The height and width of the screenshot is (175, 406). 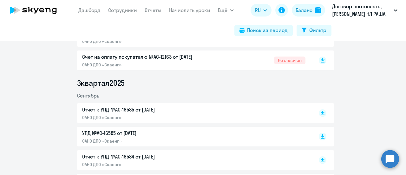 What do you see at coordinates (318, 10) in the screenshot?
I see `img: balance` at bounding box center [318, 10].